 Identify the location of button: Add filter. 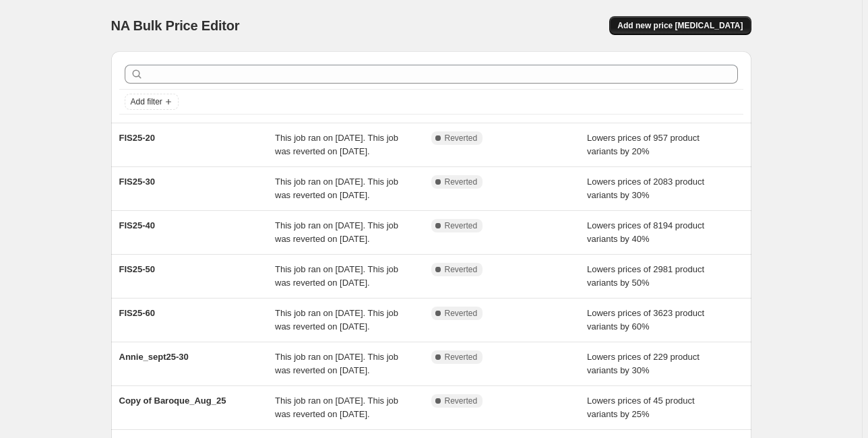
(151, 102).